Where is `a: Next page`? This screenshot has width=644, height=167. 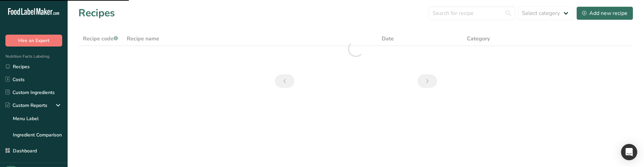 a: Next page is located at coordinates (427, 81).